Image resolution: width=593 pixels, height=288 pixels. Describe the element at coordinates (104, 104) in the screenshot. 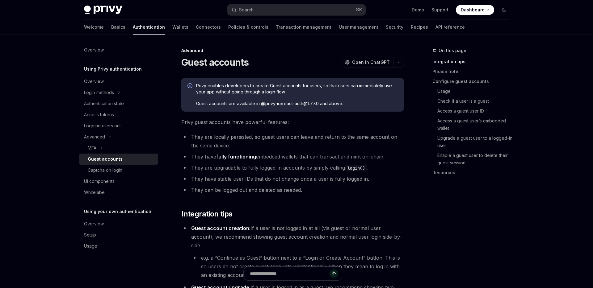

I see `div: Authentication state` at that location.